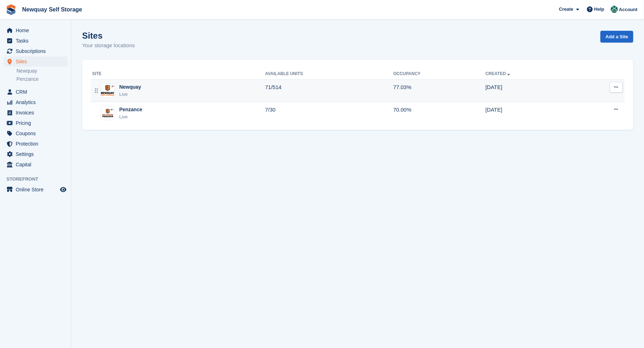 This screenshot has width=644, height=348. I want to click on img: Image of Penzance site, so click(108, 113).